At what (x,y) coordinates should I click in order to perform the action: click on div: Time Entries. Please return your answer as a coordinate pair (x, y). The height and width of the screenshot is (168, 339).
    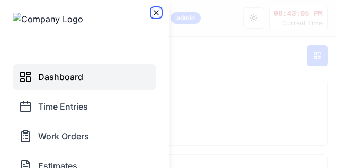
    Looking at the image, I should click on (63, 106).